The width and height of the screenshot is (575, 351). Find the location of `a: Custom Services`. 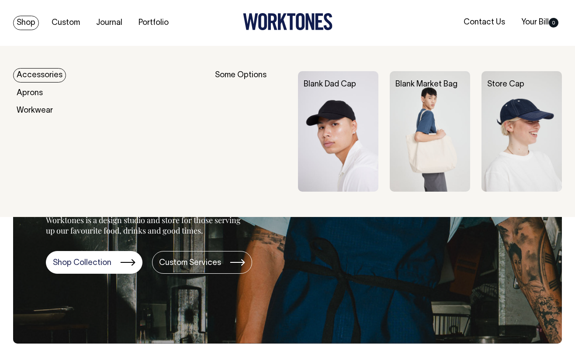

a: Custom Services is located at coordinates (202, 262).